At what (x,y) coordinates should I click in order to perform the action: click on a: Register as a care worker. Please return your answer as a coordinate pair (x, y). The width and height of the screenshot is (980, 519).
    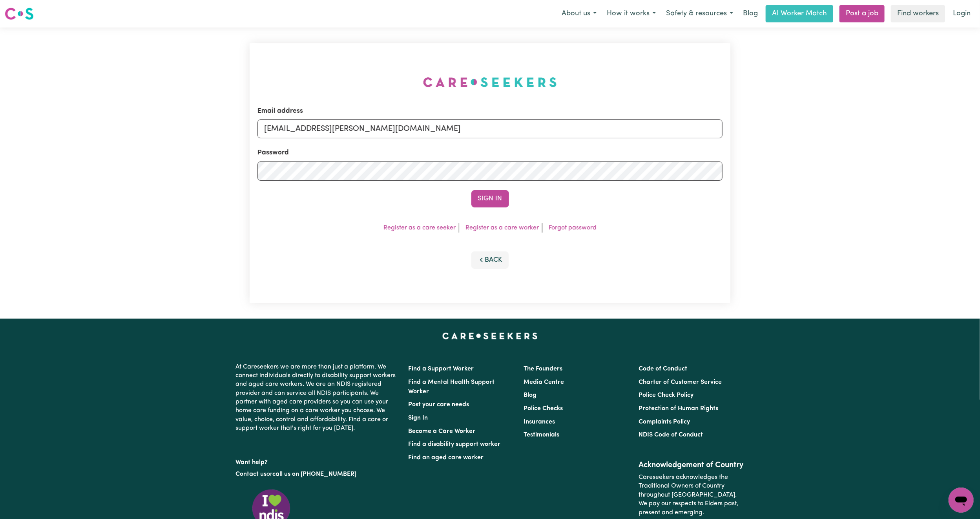
    Looking at the image, I should click on (502, 228).